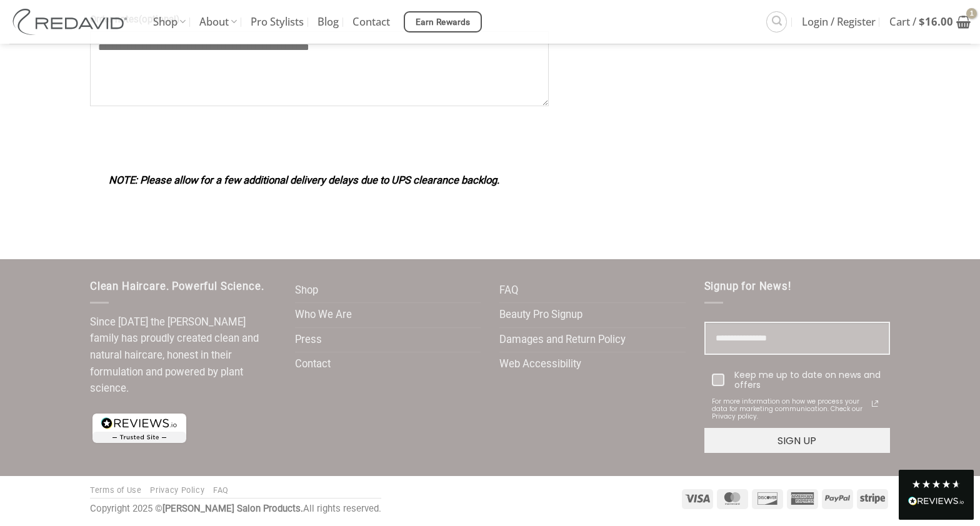  What do you see at coordinates (116, 490) in the screenshot?
I see `a: Terms of Use` at bounding box center [116, 490].